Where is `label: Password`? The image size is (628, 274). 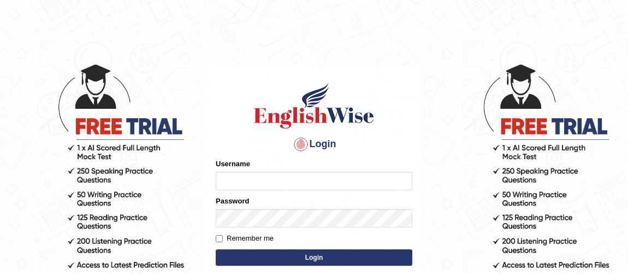
label: Password is located at coordinates (232, 200).